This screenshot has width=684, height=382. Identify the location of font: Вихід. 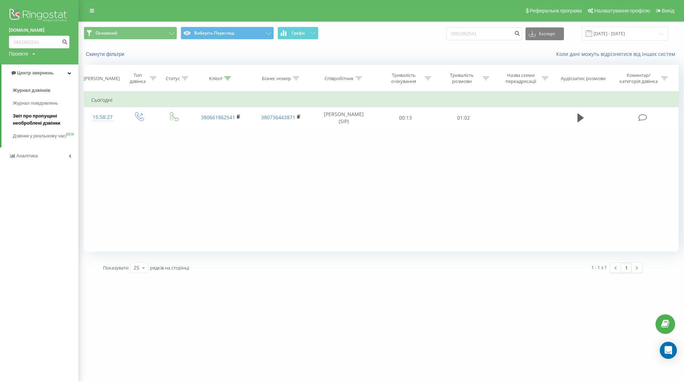
(668, 11).